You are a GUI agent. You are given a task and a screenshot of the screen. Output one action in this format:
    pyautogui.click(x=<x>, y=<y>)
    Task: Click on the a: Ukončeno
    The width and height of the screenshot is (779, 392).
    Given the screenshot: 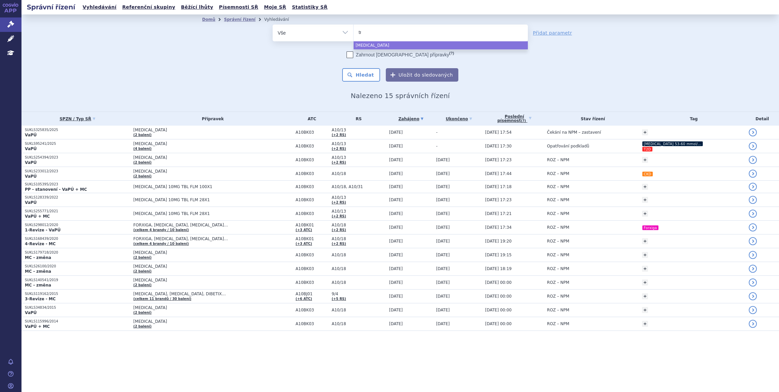 What is the action you would take?
    pyautogui.click(x=459, y=119)
    